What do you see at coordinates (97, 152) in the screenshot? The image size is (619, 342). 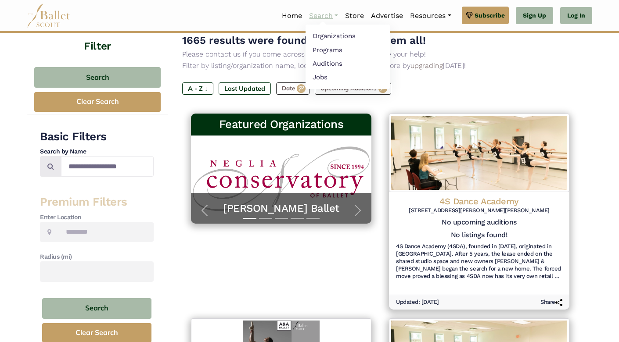 I see `h4: Search by Name` at bounding box center [97, 152].